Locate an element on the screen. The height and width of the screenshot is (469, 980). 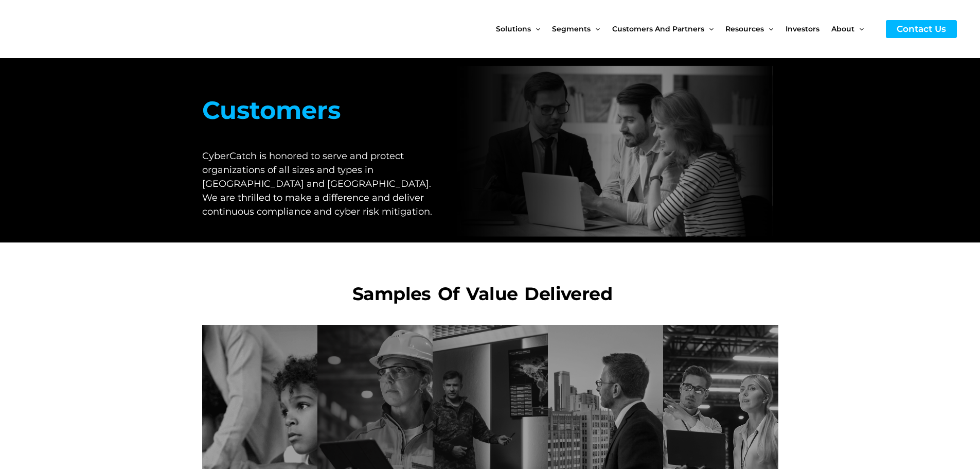
div: Contact Us is located at coordinates (921, 29).